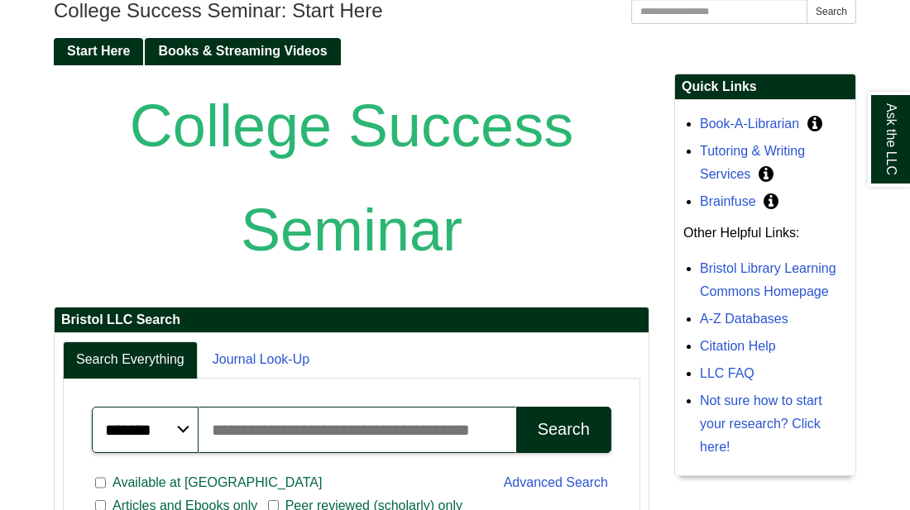  Describe the element at coordinates (242, 51) in the screenshot. I see `a: Books & Streaming Videos` at that location.